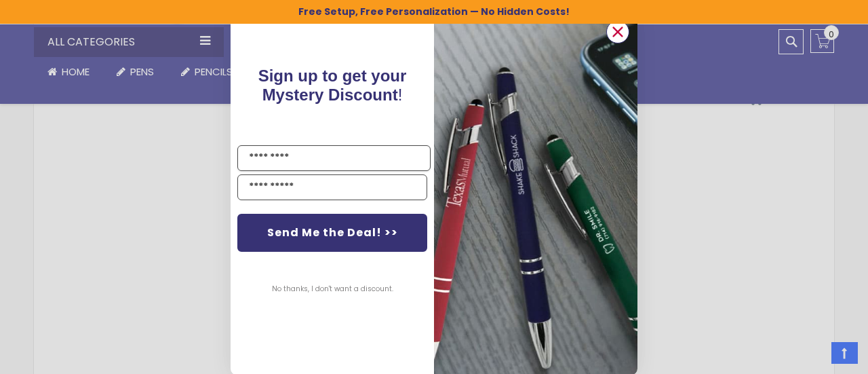  I want to click on button: Send Me the Deal! >>, so click(333, 233).